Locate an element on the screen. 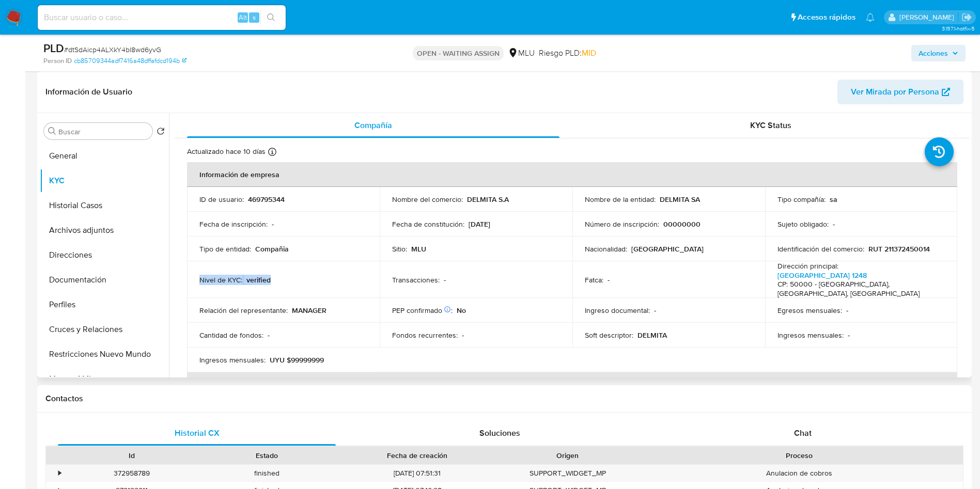 The image size is (980, 489). p: Identificación del comercio : is located at coordinates (821, 249).